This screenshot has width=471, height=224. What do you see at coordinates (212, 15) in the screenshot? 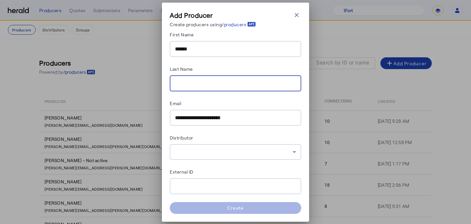
I see `h3: Add Producer` at bounding box center [212, 15].